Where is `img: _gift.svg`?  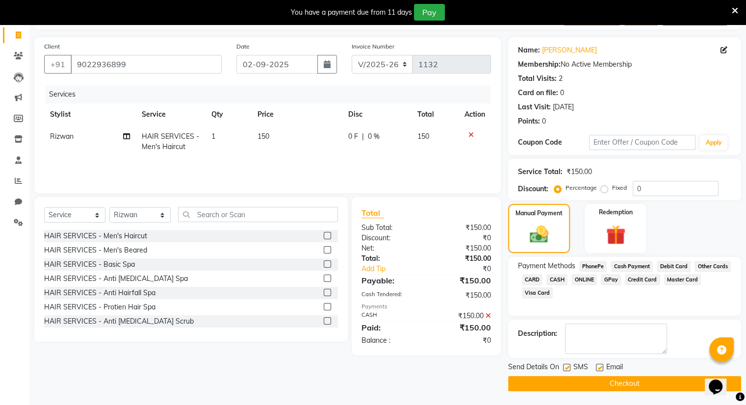
img: _gift.svg is located at coordinates (616, 235).